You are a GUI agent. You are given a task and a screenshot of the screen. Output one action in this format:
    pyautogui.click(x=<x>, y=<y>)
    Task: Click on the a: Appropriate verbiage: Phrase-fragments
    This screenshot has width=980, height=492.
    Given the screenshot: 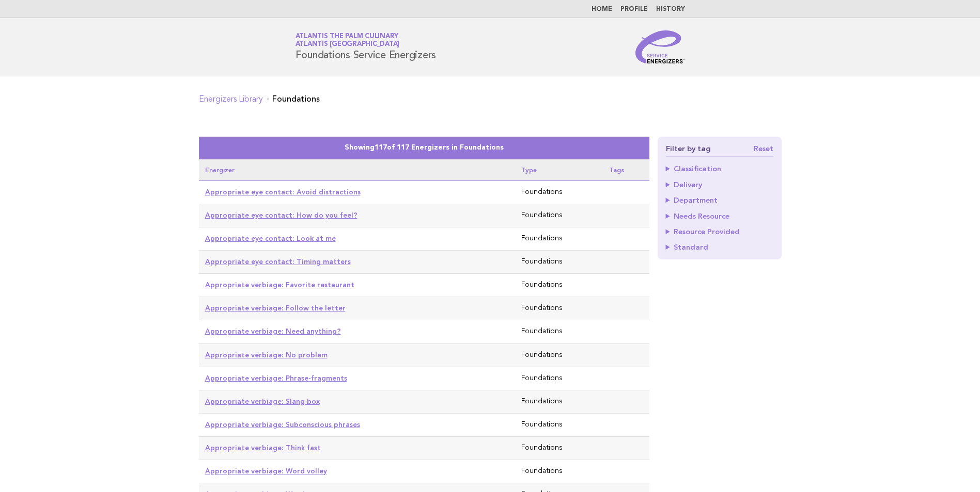 What is the action you would take?
    pyautogui.click(x=275, y=378)
    